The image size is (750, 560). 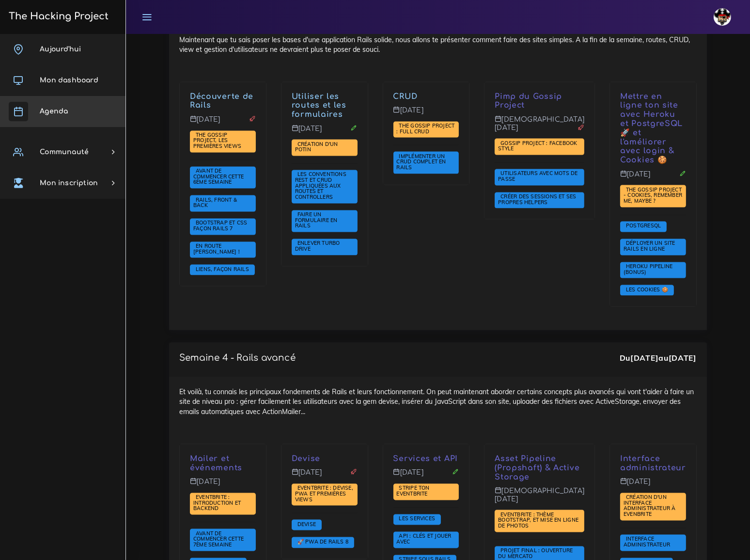 I want to click on span: Heroku Pipeline (Bonus), so click(x=648, y=270).